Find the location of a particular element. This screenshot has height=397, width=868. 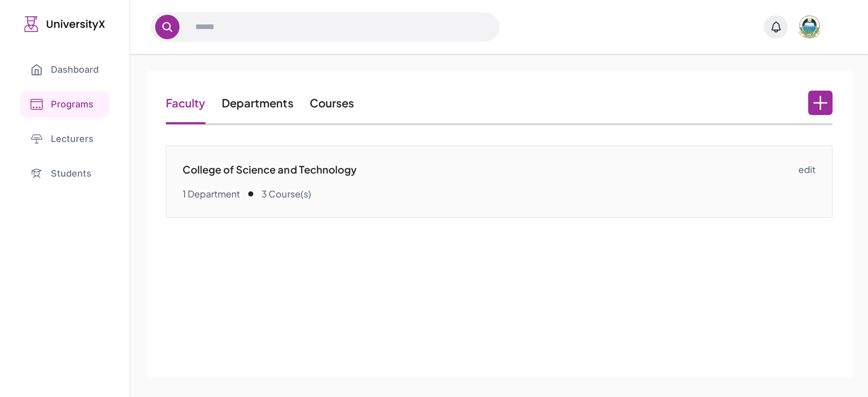

p: 1 Department is located at coordinates (211, 194).